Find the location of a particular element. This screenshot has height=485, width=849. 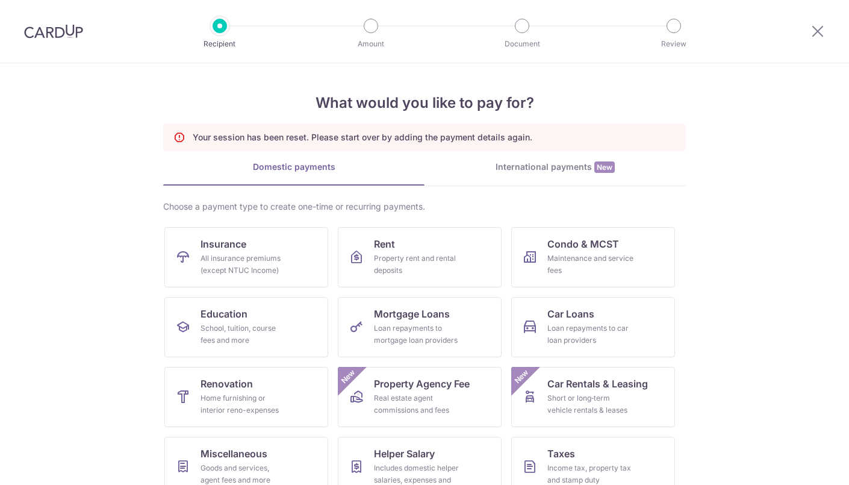

span: Miscellaneous is located at coordinates (234, 454).